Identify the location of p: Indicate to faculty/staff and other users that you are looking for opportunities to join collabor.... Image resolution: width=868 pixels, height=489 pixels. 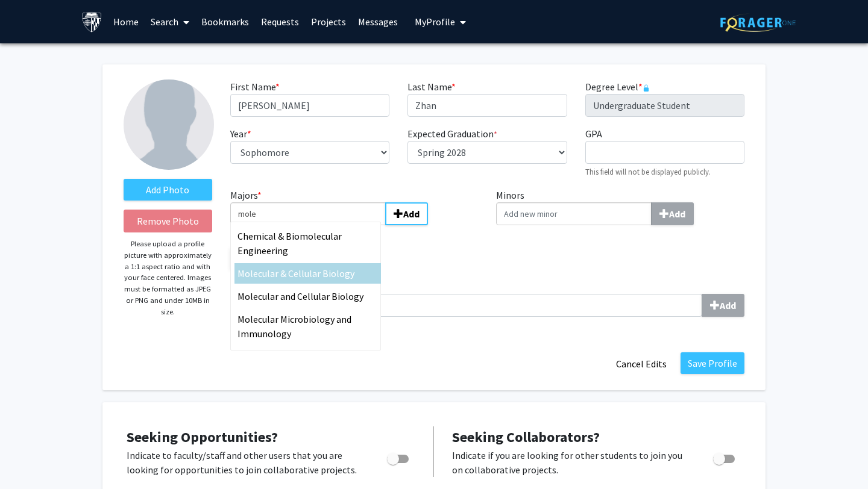
(246, 463).